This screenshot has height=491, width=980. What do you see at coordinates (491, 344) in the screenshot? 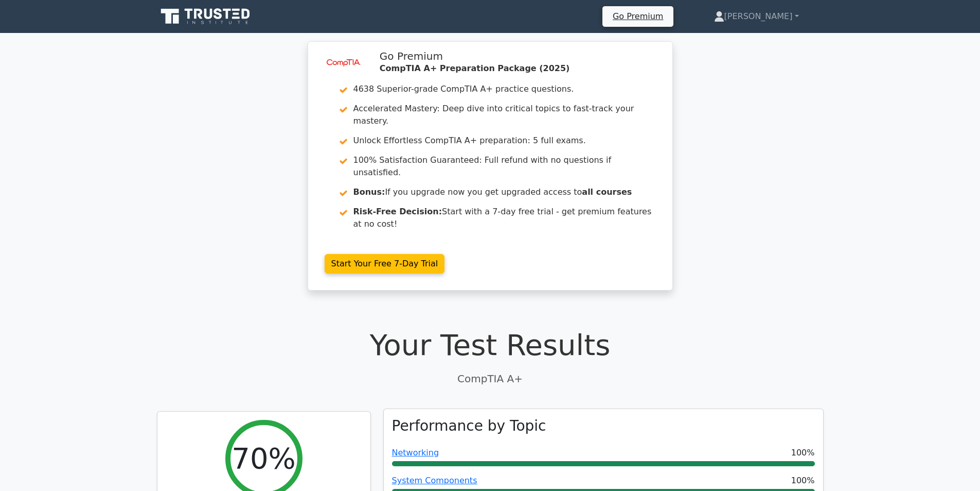
I see `h1: Your Test Results` at bounding box center [491, 344].